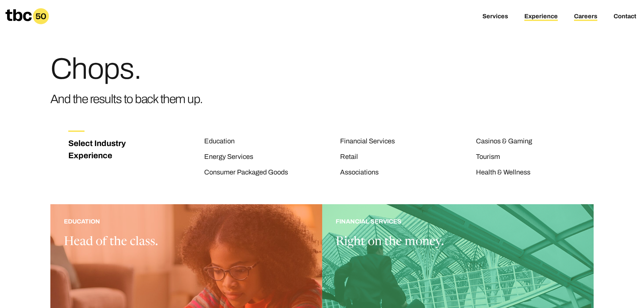 The image size is (644, 308). Describe the element at coordinates (349, 157) in the screenshot. I see `a: Retail` at that location.